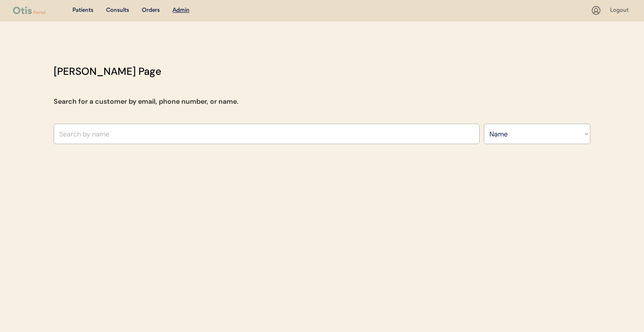 This screenshot has width=644, height=332. What do you see at coordinates (621, 11) in the screenshot?
I see `div: Logout` at bounding box center [621, 11].